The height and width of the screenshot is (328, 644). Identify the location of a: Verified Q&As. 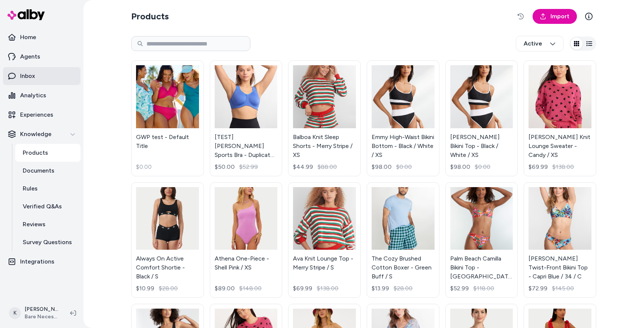
(48, 207).